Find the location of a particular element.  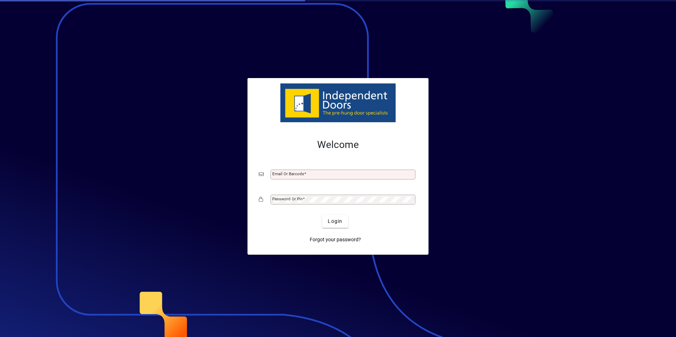

button: Login is located at coordinates (335, 222).